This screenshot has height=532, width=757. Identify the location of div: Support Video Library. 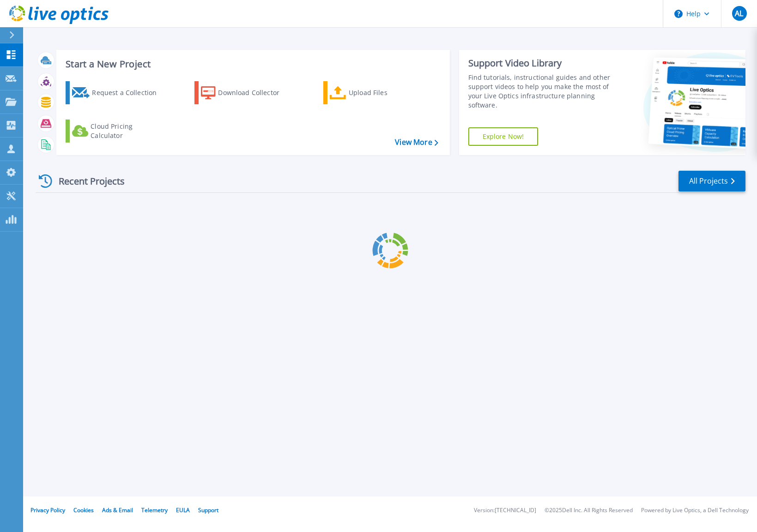
(541, 63).